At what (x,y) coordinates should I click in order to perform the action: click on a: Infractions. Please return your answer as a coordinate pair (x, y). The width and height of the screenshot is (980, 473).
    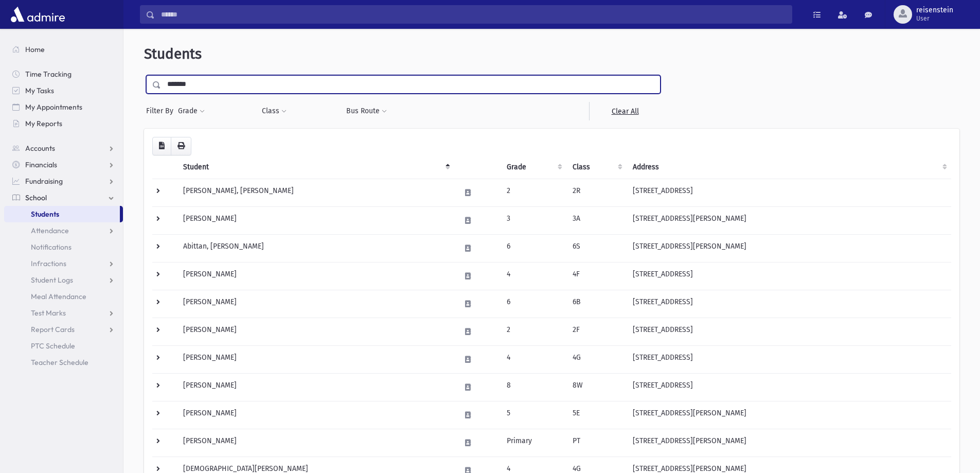
    Looking at the image, I should click on (63, 264).